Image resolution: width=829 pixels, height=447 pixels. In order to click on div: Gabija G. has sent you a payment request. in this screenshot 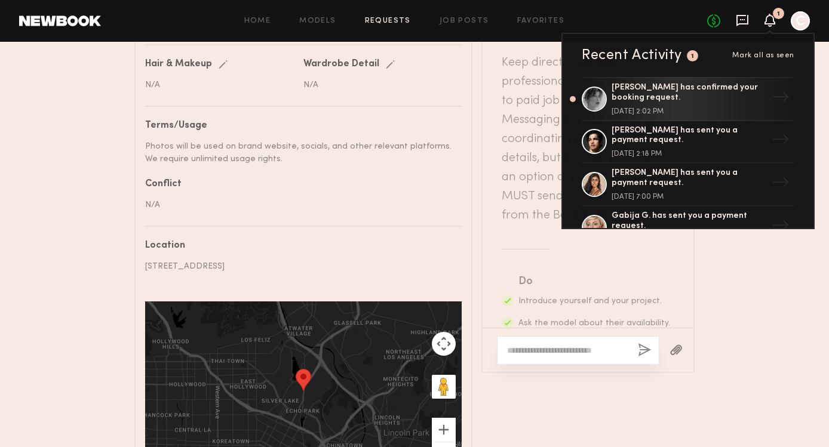, I will do `click(689, 222)`.